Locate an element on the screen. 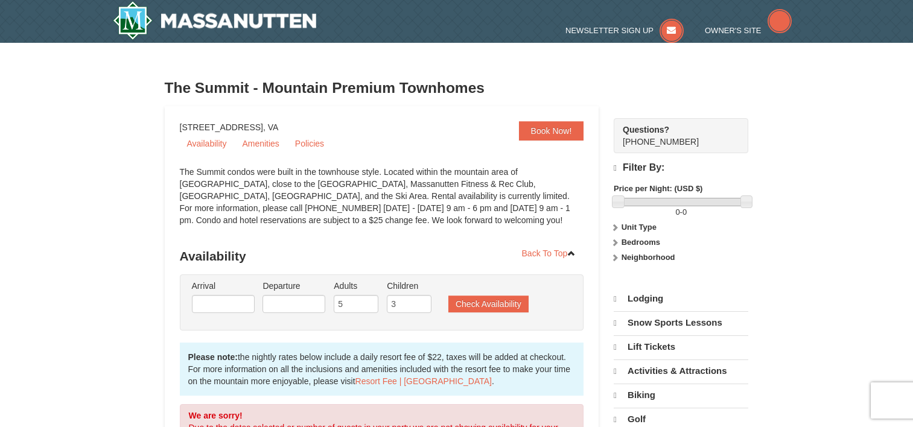 The height and width of the screenshot is (427, 913). strong: We are sorry! is located at coordinates (215, 416).